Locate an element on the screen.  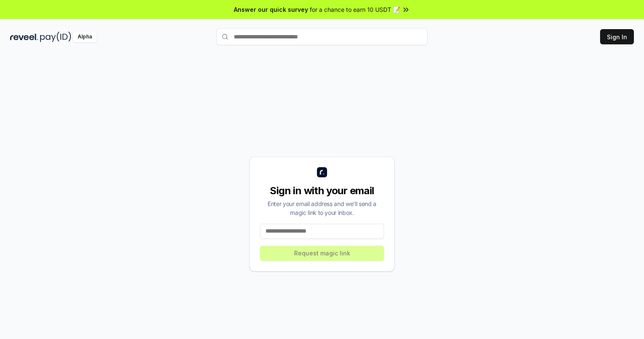
img: reveel_dark is located at coordinates (24, 37).